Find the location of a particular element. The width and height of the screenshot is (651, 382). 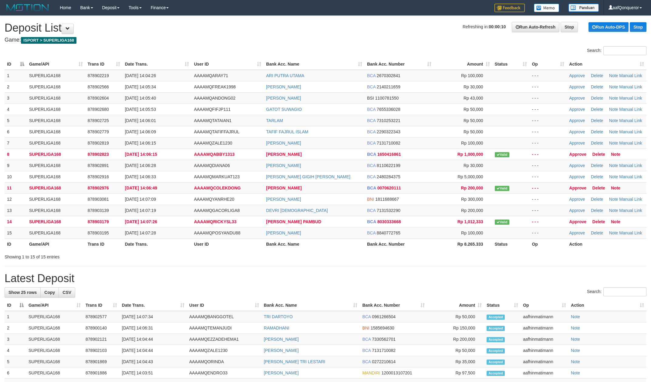

th: ID: activate to sort column descending is located at coordinates (15, 64).